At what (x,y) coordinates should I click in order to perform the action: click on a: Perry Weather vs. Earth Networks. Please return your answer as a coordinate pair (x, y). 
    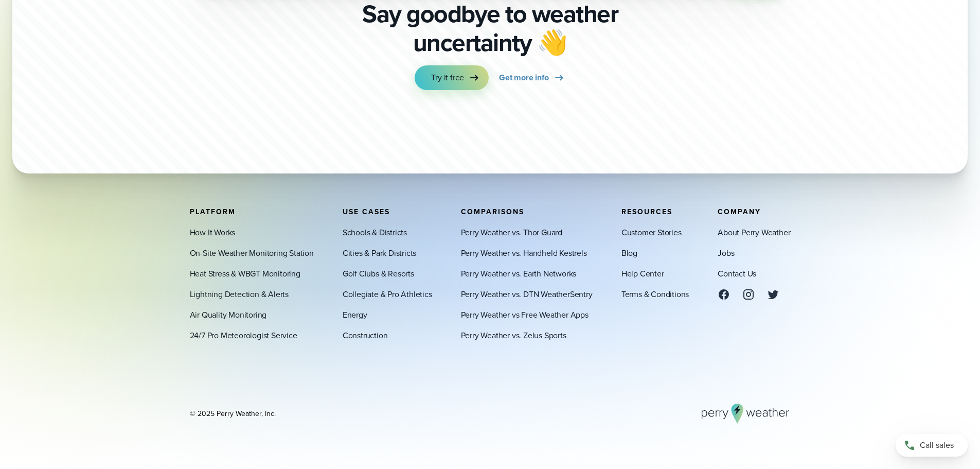
    Looking at the image, I should click on (519, 274).